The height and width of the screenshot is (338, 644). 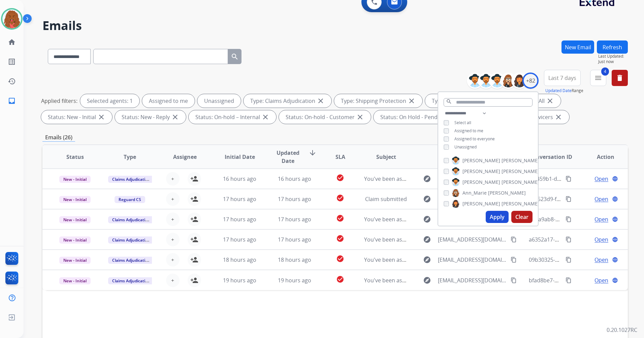 What do you see at coordinates (470, 239) in the screenshot?
I see `span: You've been assigned a new service order: 3c4bf94a-589e-43df-b7bb-3ed6ebb05859` at bounding box center [470, 239].